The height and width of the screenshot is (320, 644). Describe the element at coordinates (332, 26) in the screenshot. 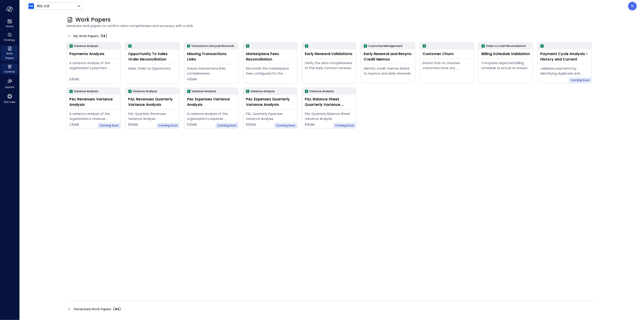

I see `span: Generate work papers to confirm data completeness and accuracy with a click` at that location.